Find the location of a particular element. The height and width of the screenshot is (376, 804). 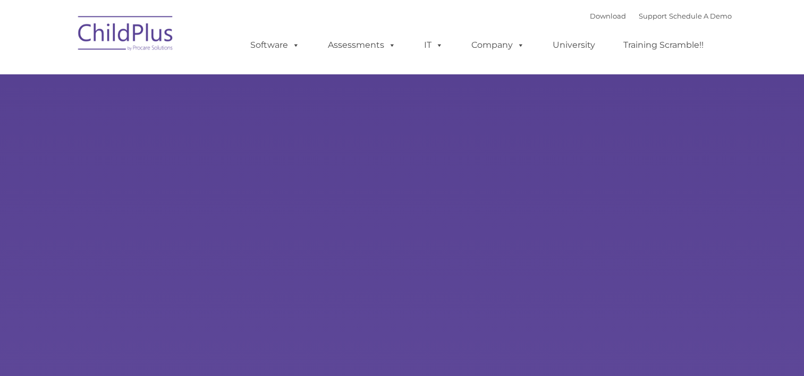

a: Assessments is located at coordinates (362, 45).